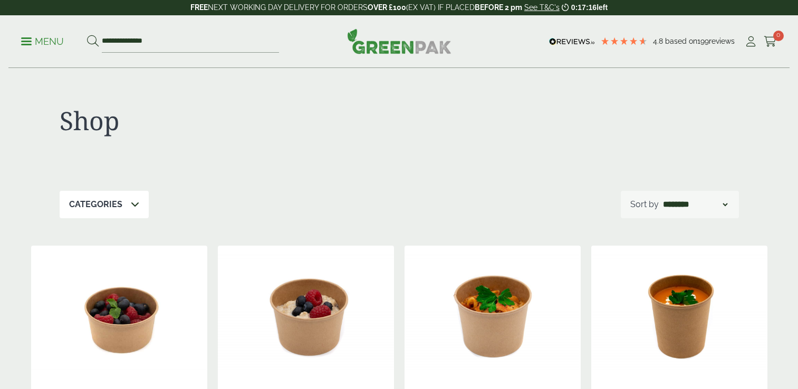  I want to click on strong: FREE, so click(199, 7).